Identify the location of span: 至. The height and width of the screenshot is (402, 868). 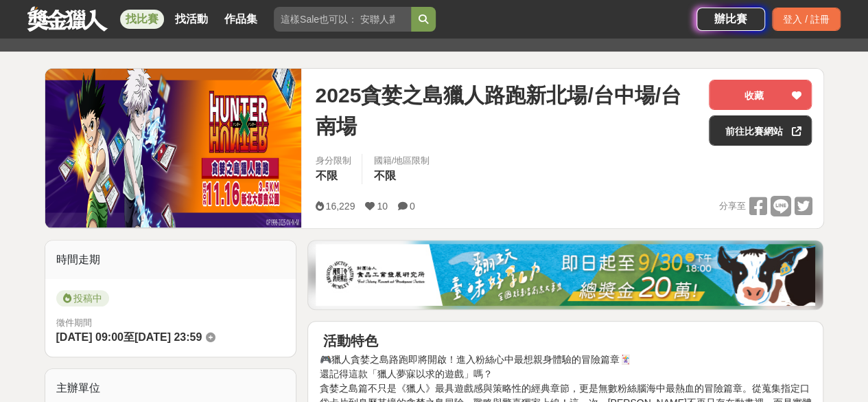
(129, 337).